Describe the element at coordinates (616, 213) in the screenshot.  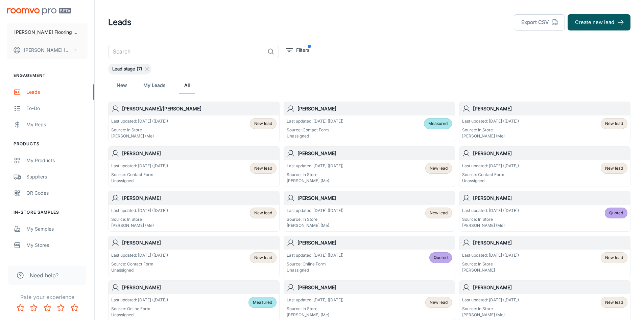
I see `span: Quoted` at that location.